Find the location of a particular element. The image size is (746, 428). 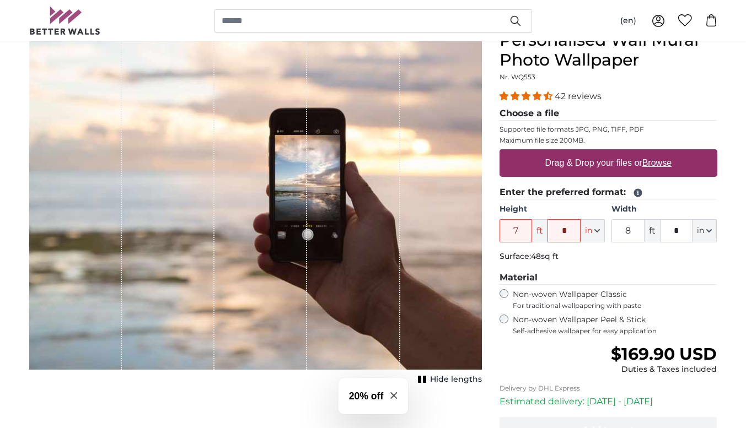

span: For traditional wallpapering with paste is located at coordinates (615, 306).